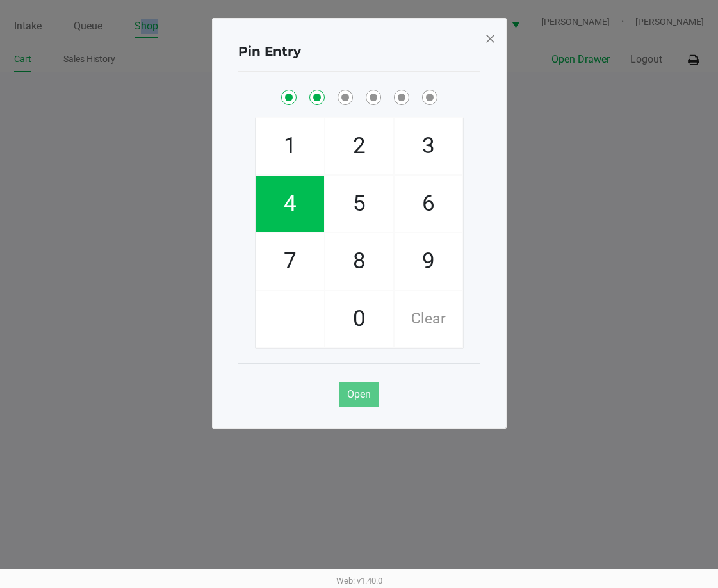  I want to click on h4: Pin Entry, so click(270, 51).